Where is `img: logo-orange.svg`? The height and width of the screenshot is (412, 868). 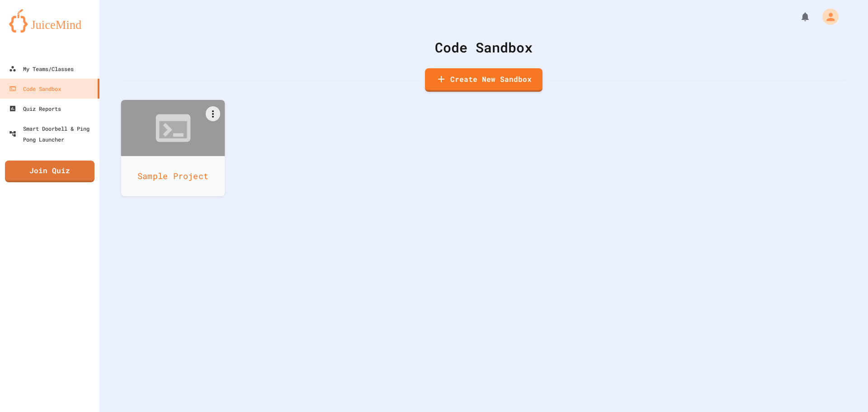 img: logo-orange.svg is located at coordinates (49, 21).